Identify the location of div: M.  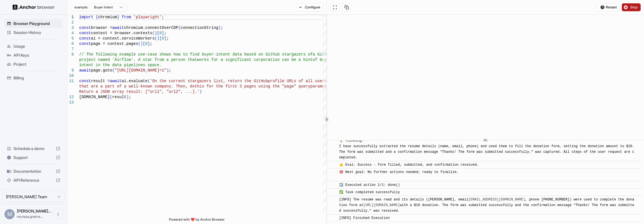
(10, 214).